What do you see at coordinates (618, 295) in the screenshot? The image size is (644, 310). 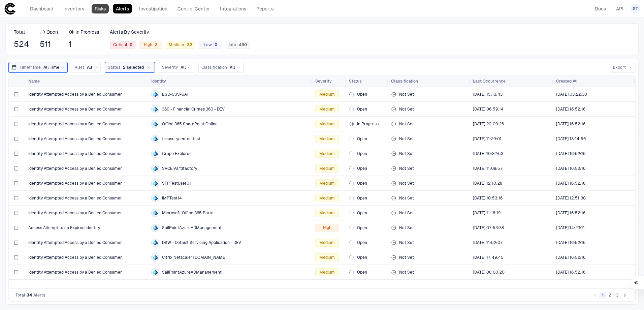 I see `button: Go to page 3` at bounding box center [618, 295].